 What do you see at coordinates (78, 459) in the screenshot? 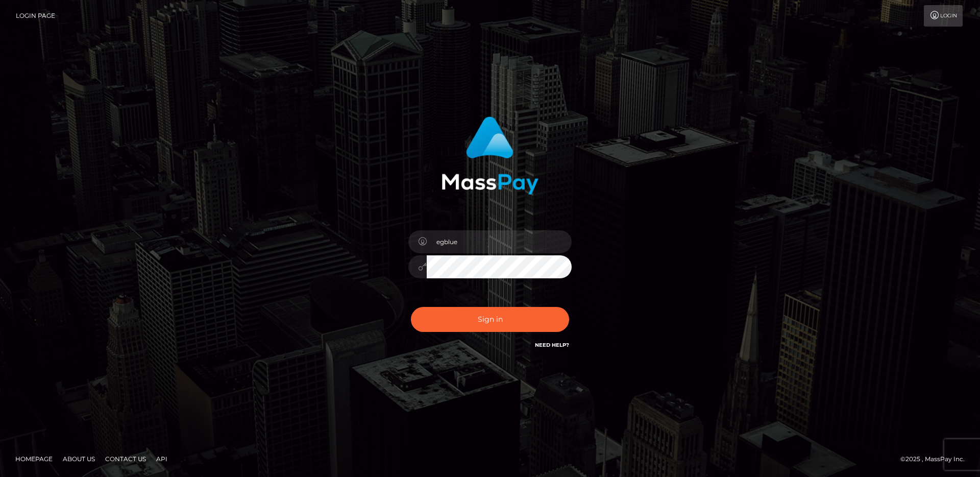
I see `a: About Us` at bounding box center [78, 459].